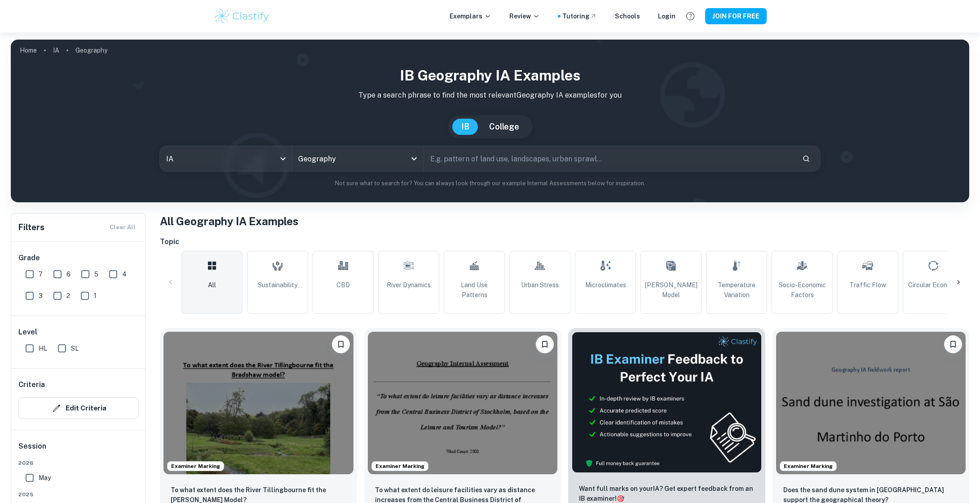  I want to click on div: IA, so click(225, 159).